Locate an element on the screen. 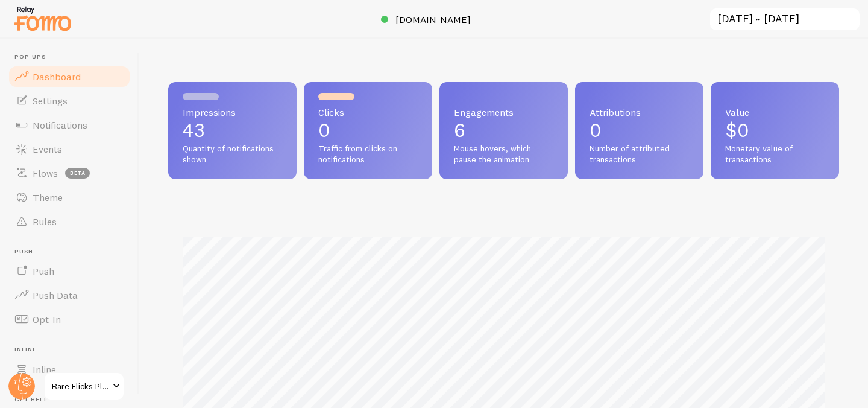 The height and width of the screenshot is (408, 868). span: Value is located at coordinates (775, 112).